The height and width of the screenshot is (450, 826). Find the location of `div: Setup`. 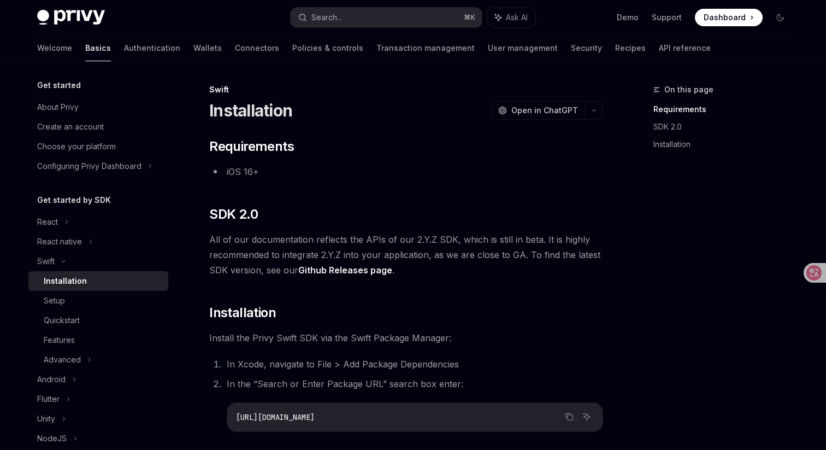

div: Setup is located at coordinates (54, 300).